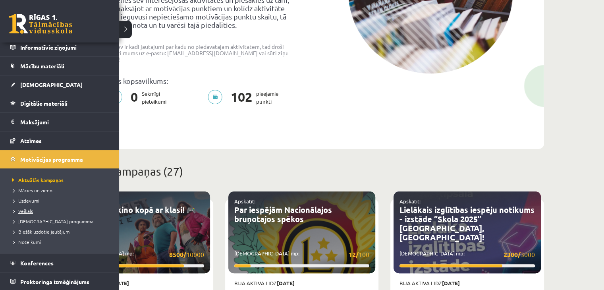 Image resolution: width=604 pixels, height=290 pixels. I want to click on span: Motivācijas programma, so click(52, 159).